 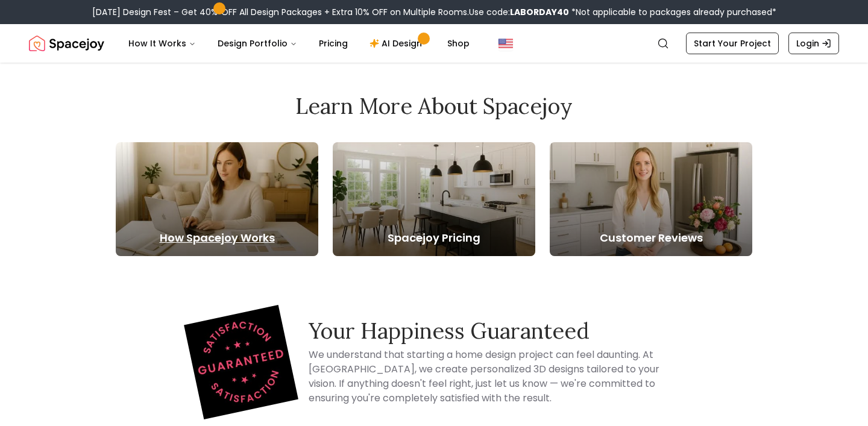 I want to click on h5: How Spacejoy Works, so click(x=217, y=238).